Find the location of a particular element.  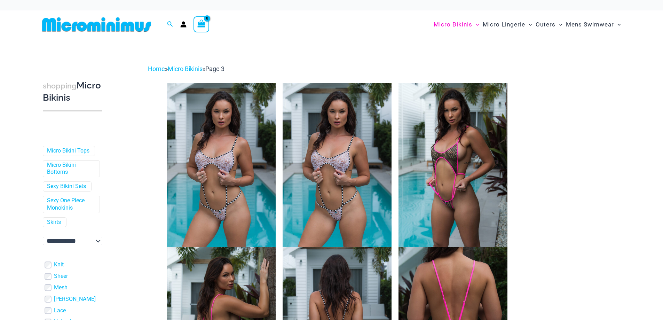

a: Micro BikinisMenu ToggleMenu Toggle is located at coordinates (456, 24).